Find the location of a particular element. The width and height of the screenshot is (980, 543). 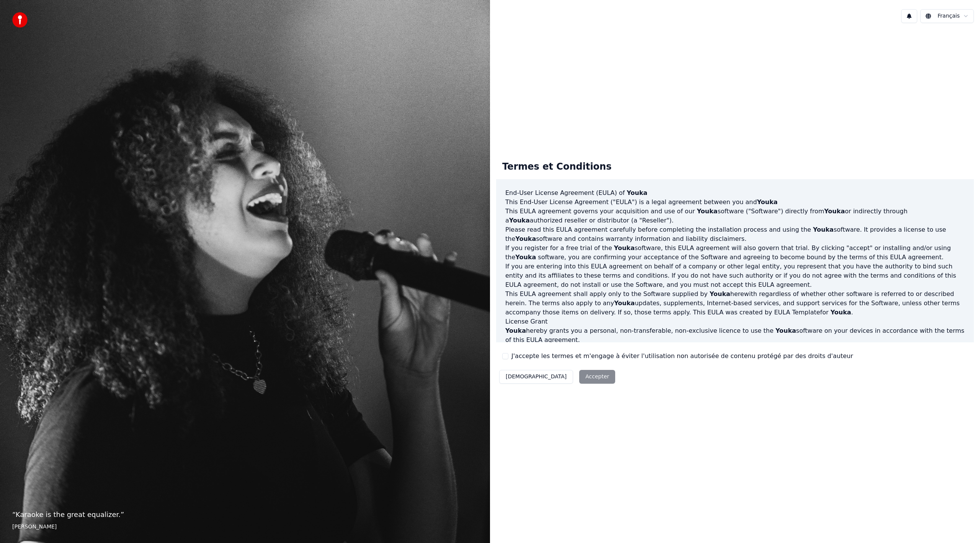

p: This EULA agreement governs your acquisition and use of our software ("Software") directly from o... is located at coordinates (735, 216).